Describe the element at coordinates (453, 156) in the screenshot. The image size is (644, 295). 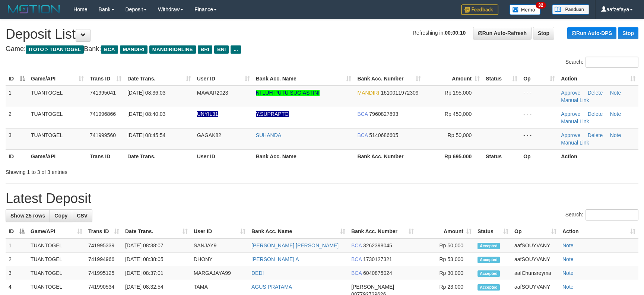
I see `th: Rp 695.000` at that location.